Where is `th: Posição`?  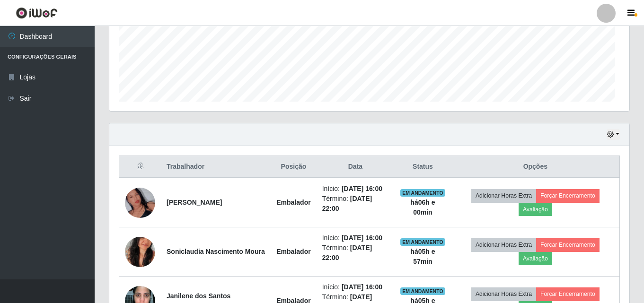 th: Posição is located at coordinates (293, 167).